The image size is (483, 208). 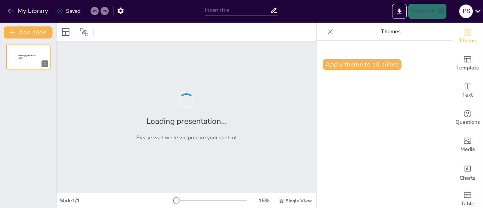 I want to click on span: Template, so click(x=467, y=68).